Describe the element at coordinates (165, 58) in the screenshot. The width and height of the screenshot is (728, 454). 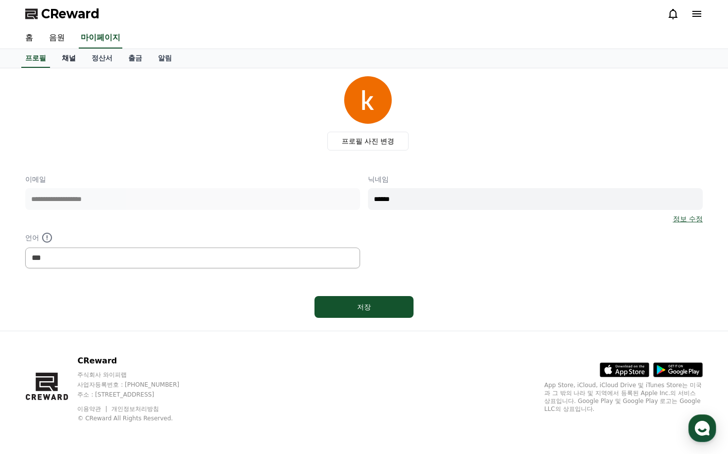
I see `a: 알림` at that location.